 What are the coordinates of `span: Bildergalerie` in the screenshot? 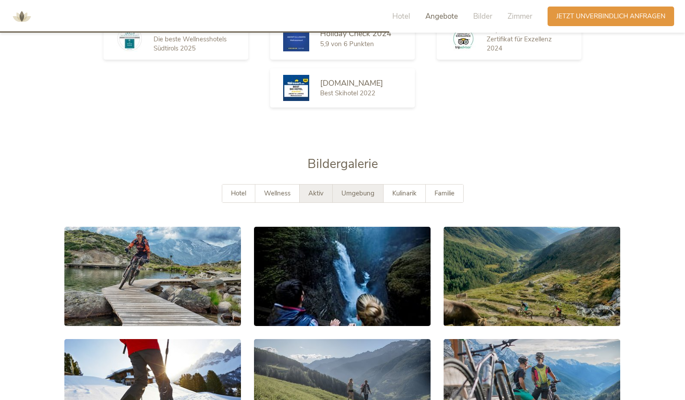 It's located at (343, 163).